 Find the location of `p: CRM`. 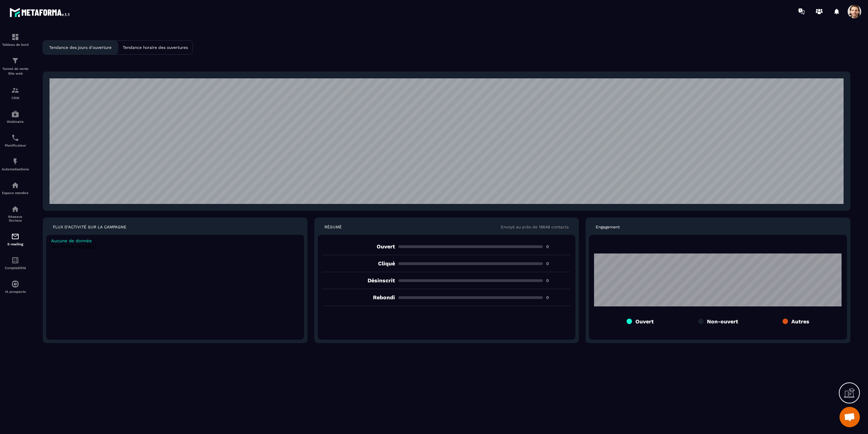

p: CRM is located at coordinates (15, 98).